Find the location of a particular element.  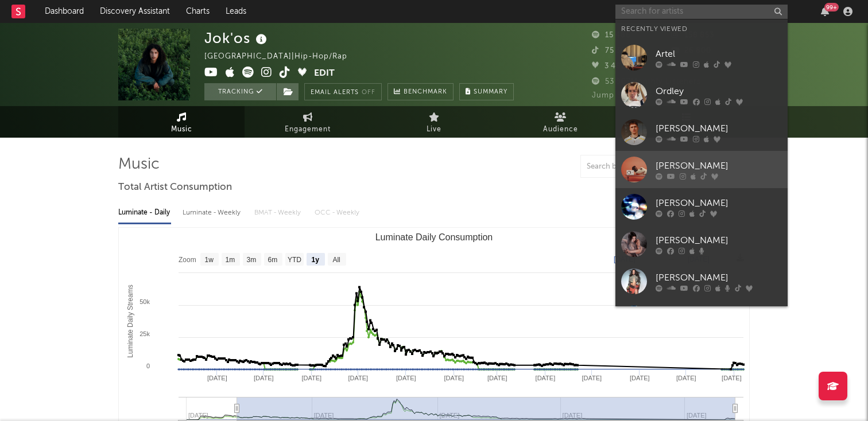

div: Recently Viewed is located at coordinates (701, 29).